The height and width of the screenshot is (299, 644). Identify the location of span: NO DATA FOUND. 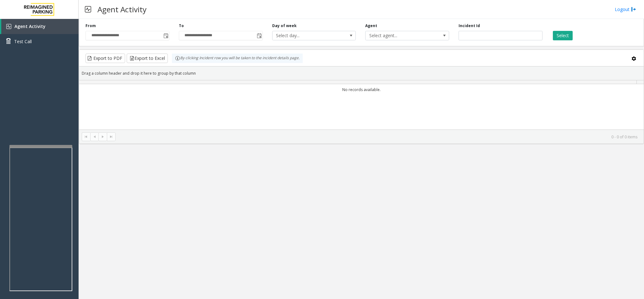
(407, 35).